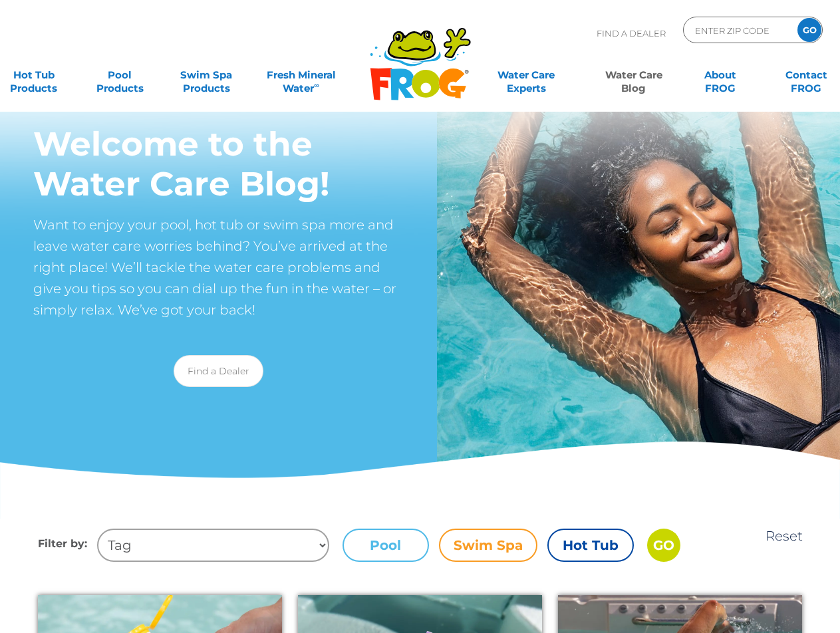  I want to click on p: Find A Dealer, so click(631, 34).